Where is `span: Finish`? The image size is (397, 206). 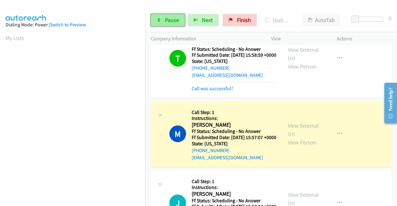
span: Finish is located at coordinates (244, 20).